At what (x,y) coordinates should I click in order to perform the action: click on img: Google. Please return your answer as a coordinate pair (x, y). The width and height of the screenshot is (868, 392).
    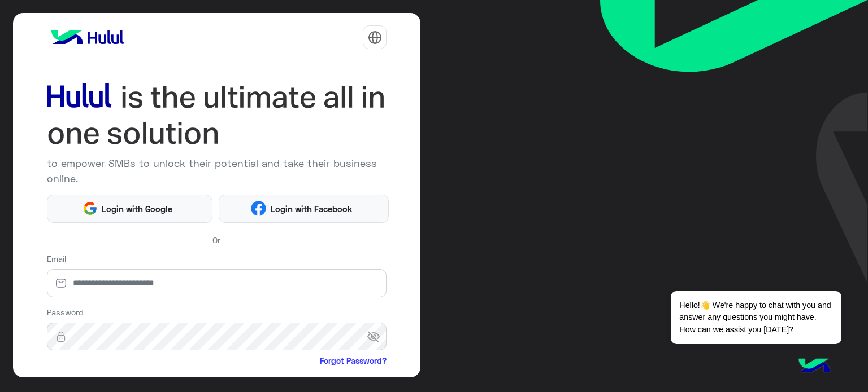
    Looking at the image, I should click on (90, 208).